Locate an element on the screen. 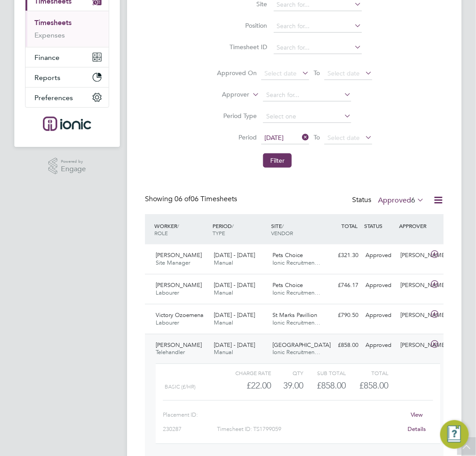 Image resolution: width=476 pixels, height=456 pixels. span: 6 is located at coordinates (413, 200).